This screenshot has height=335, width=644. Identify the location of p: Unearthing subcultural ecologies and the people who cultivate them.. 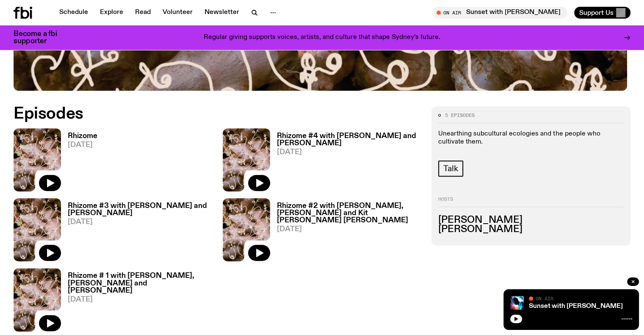
(531, 138).